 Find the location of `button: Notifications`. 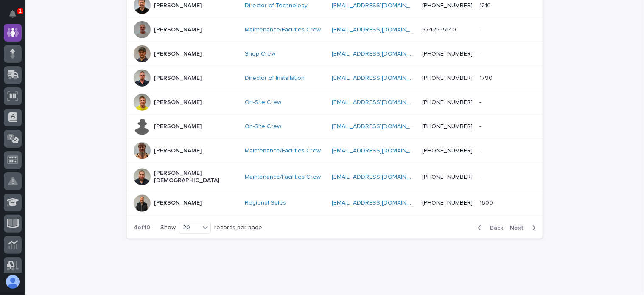

button: Notifications is located at coordinates (13, 14).